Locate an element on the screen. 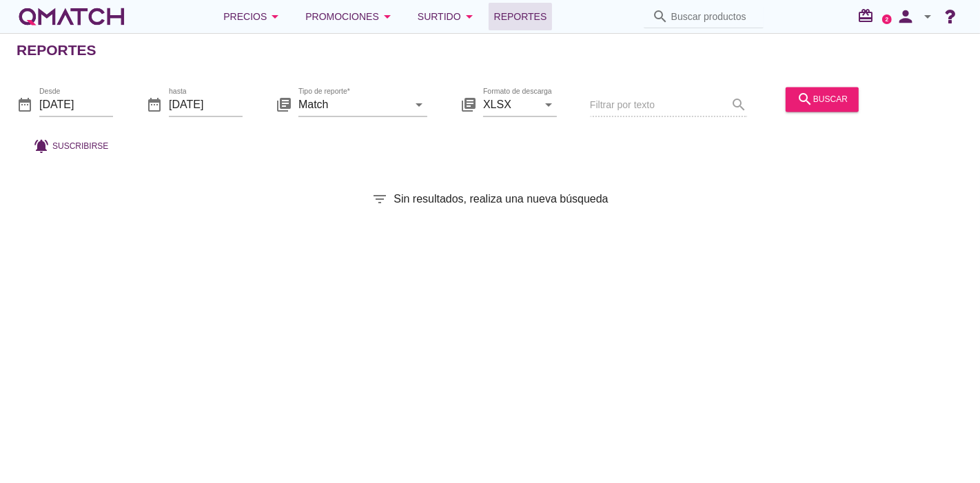 The image size is (980, 483). input: Buscar productos is located at coordinates (713, 17).